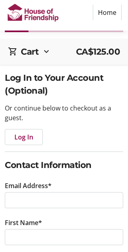 This screenshot has height=252, width=128. I want to click on label: First Name*, so click(23, 228).